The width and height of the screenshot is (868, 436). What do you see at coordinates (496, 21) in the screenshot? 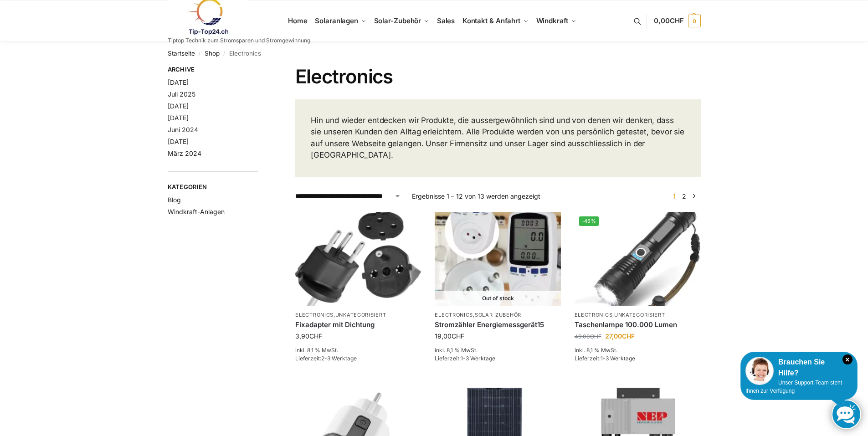
I see `a: Kontakt & Anfahrt` at bounding box center [496, 21].